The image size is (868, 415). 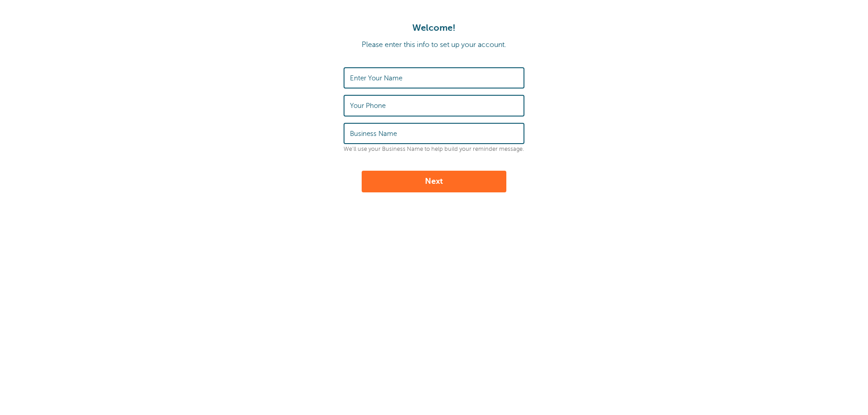 I want to click on label: Your Phone, so click(x=368, y=106).